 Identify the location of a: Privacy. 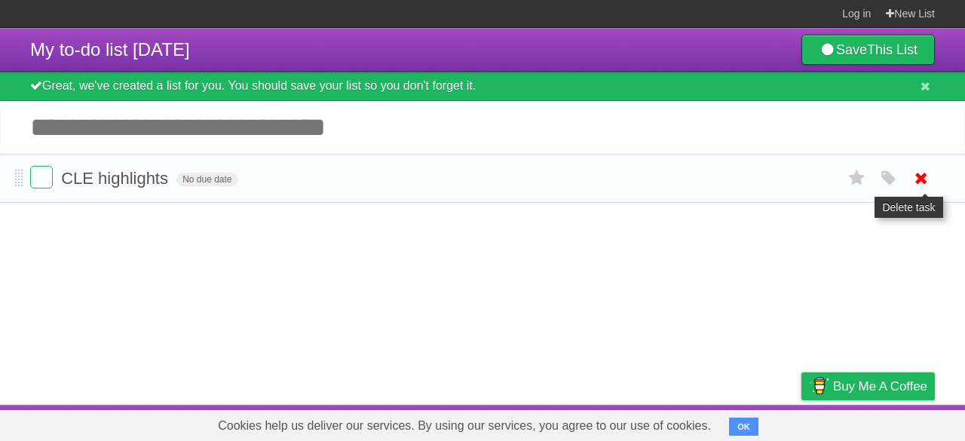
(801, 423).